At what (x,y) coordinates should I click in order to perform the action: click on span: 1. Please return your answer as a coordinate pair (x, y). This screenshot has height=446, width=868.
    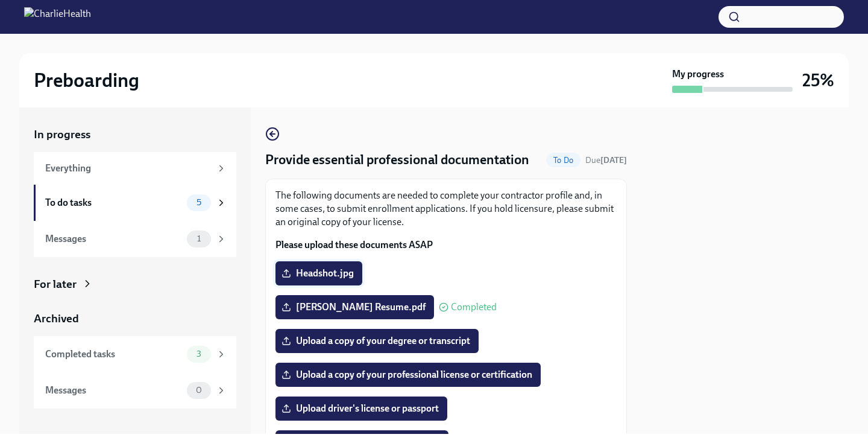
    Looking at the image, I should click on (199, 238).